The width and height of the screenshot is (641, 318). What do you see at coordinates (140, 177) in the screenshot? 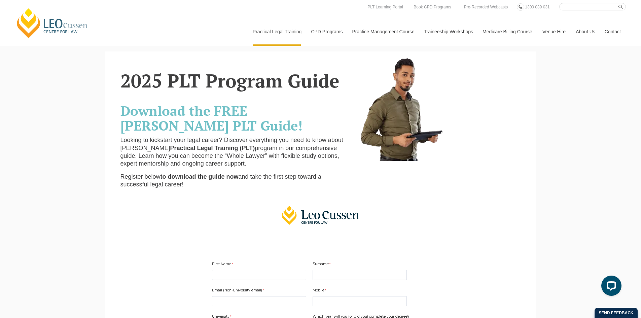
I see `span: Register below` at bounding box center [140, 177].